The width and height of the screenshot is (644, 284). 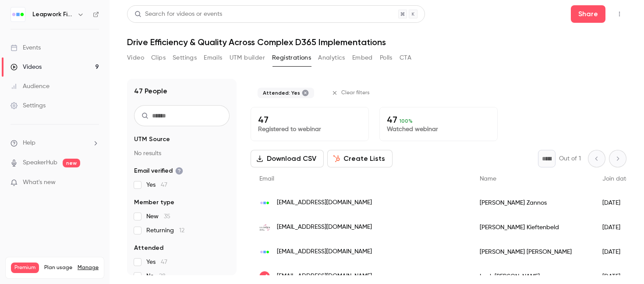 What do you see at coordinates (386, 58) in the screenshot?
I see `button: Polls` at bounding box center [386, 58].